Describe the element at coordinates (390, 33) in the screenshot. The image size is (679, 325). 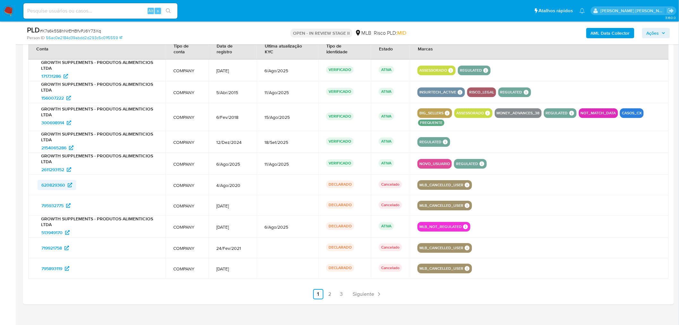
I see `span: Risco PLD:` at that location.